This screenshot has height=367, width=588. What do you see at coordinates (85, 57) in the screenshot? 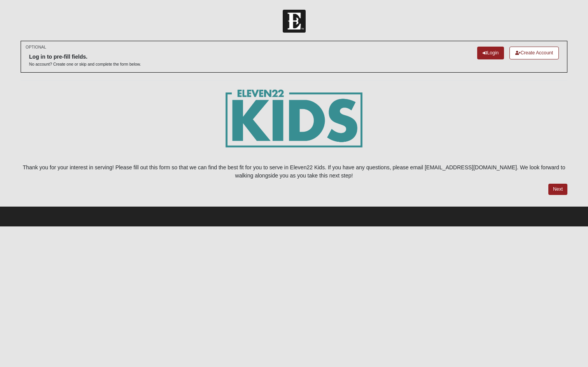
I see `h6: Log in to pre-fill fields.` at bounding box center [85, 57].